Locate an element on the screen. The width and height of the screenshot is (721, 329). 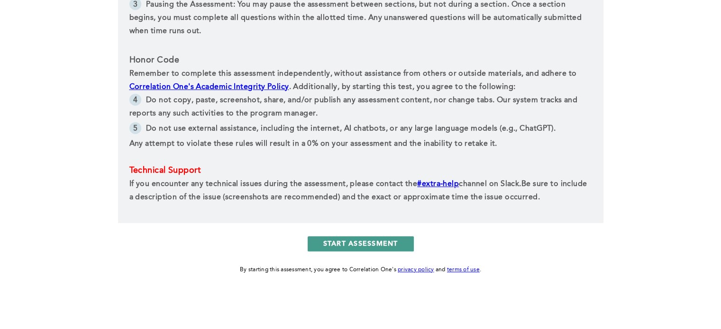
span: Be sure to include a description of the issue (screenshots are recommended) and the exact or appr... is located at coordinates (359, 191).